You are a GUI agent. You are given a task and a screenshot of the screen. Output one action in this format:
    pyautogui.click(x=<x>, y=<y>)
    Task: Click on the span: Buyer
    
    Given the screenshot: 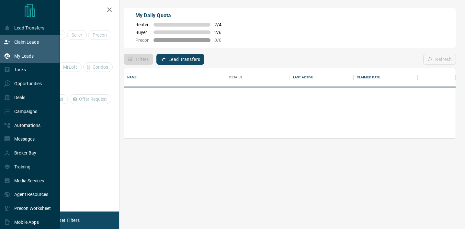 What is the action you would take?
    pyautogui.click(x=142, y=32)
    